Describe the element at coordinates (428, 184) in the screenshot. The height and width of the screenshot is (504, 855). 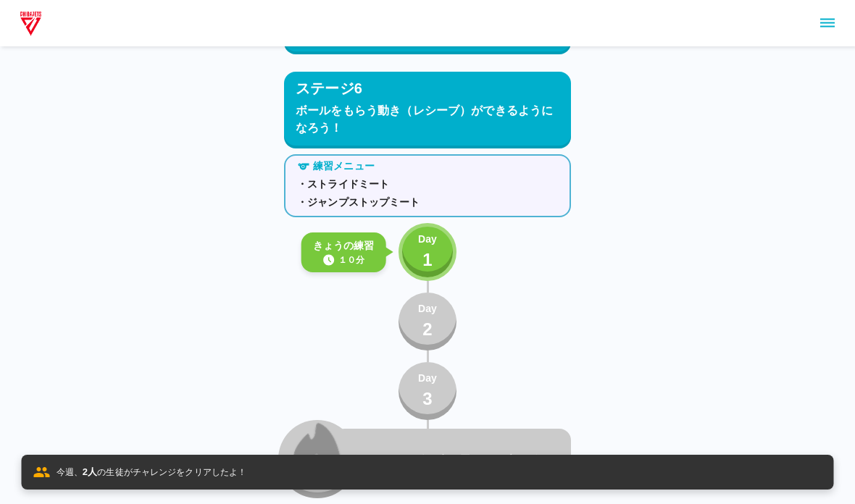
I see `p: ・ストライドミート` at that location.